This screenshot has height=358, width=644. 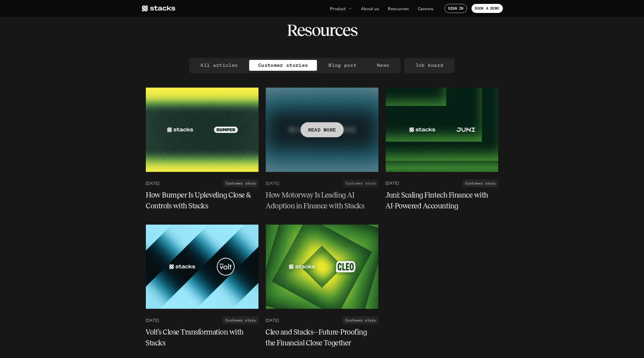 What do you see at coordinates (426, 8) in the screenshot?
I see `p: Careers` at bounding box center [426, 8].